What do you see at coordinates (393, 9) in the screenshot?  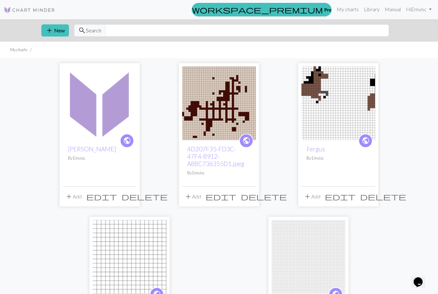 I see `a: Manual` at bounding box center [393, 9].